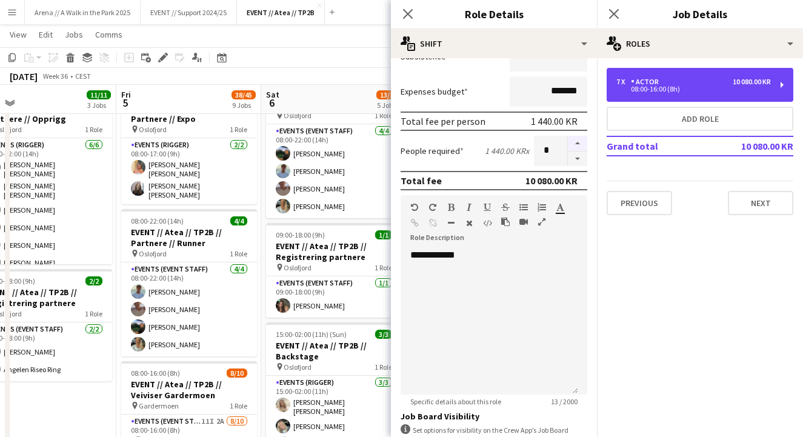  Describe the element at coordinates (94, 280) in the screenshot. I see `span: 2/2` at that location.